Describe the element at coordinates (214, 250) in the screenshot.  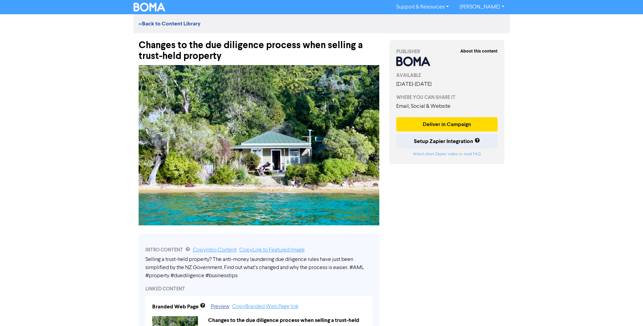
I see `a: Copy Intro Content` at that location.